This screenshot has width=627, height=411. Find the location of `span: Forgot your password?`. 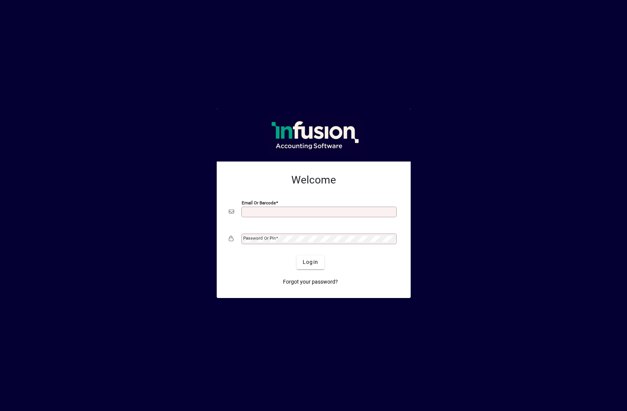

span: Forgot your password? is located at coordinates (310, 282).